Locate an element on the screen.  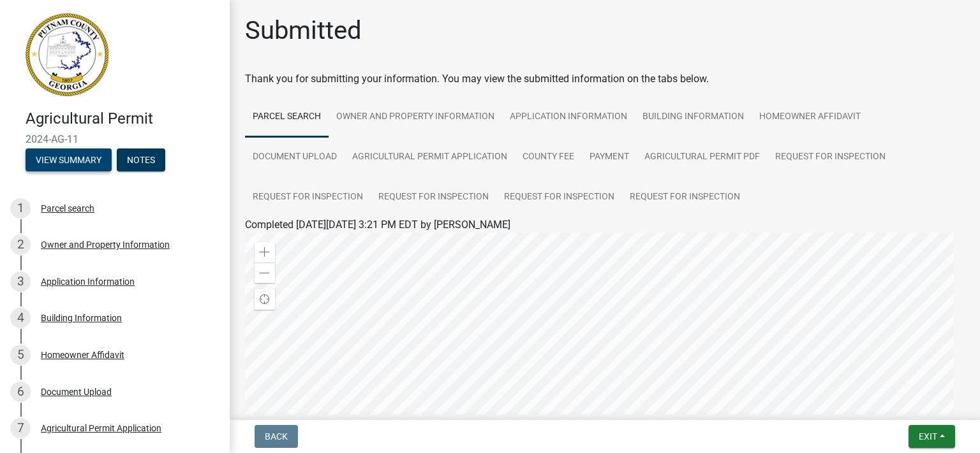
button: Notes is located at coordinates (141, 160).